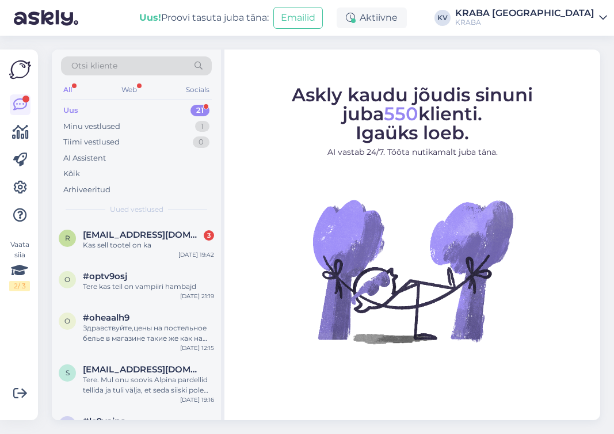  Describe the element at coordinates (148, 385) in the screenshot. I see `div: Tere. Mul onu soovis Alpina pardellid tellida ja tuli välja, et seda siiski pole laos ja lubati r...` at that location.